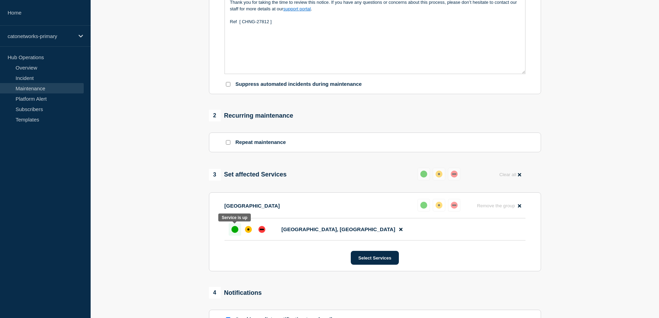  I want to click on a: support portal, so click(297, 9).